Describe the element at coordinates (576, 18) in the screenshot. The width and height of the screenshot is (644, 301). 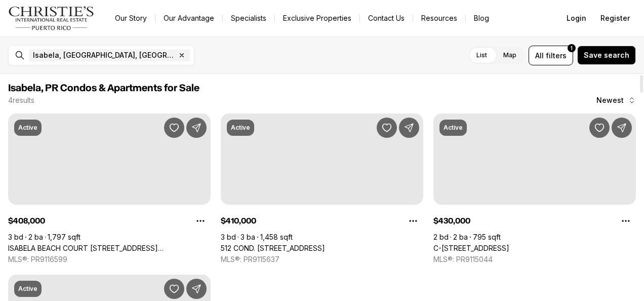
I see `span: Login` at that location.